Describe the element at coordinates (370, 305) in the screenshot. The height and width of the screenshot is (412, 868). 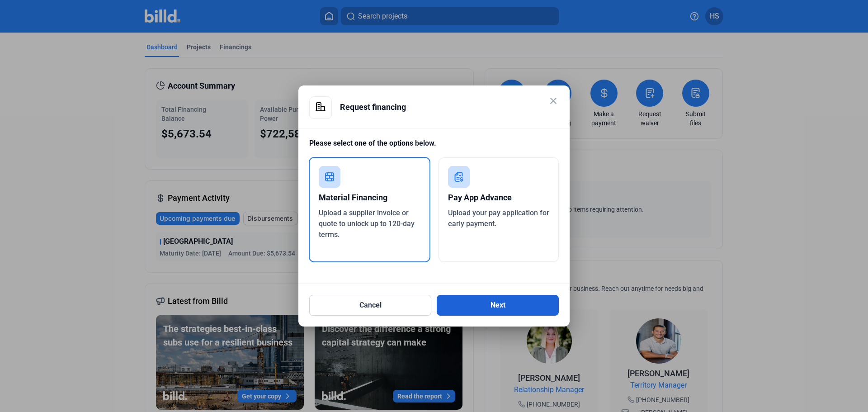
I see `button: Cancel` at that location.